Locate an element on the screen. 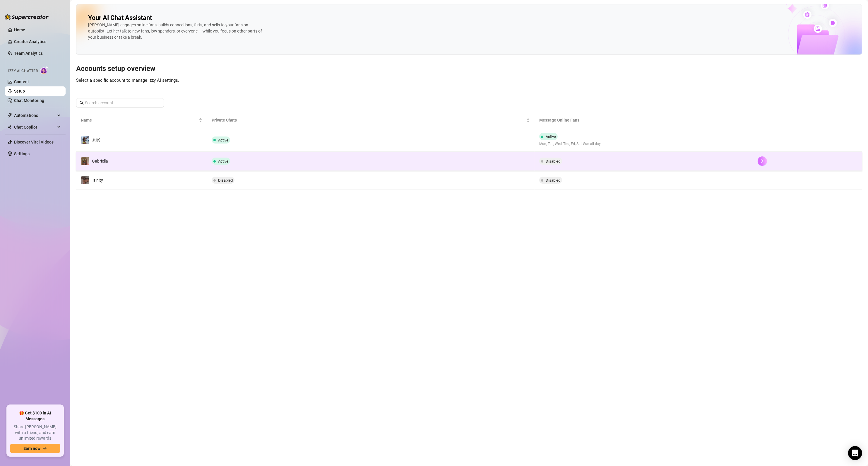 The height and width of the screenshot is (466, 868). th: Private Chats is located at coordinates (370, 120).